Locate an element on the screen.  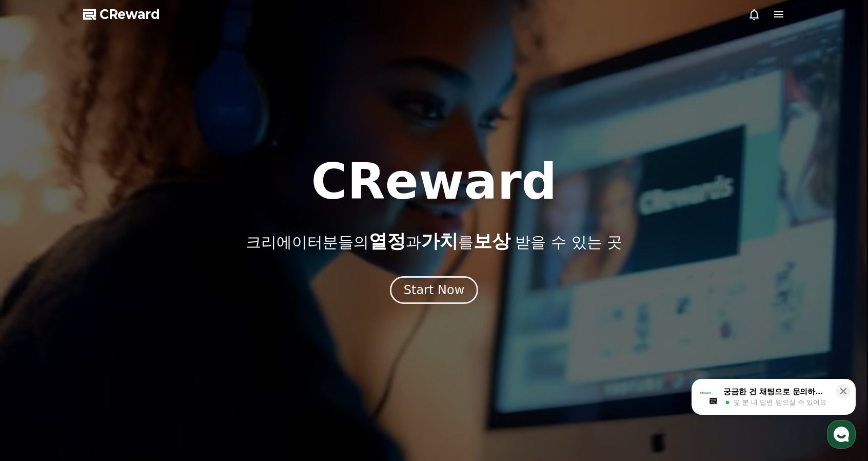
span: 가치 is located at coordinates (440, 241).